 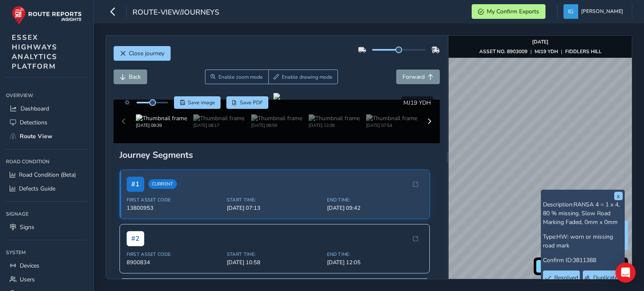 What do you see at coordinates (562, 277) in the screenshot?
I see `button: Resolved` at bounding box center [562, 277].